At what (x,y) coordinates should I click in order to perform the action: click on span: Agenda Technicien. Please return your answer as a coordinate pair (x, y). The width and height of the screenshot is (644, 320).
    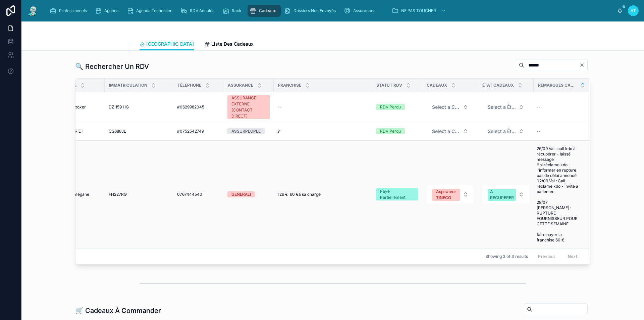
    Looking at the image, I should click on (154, 11).